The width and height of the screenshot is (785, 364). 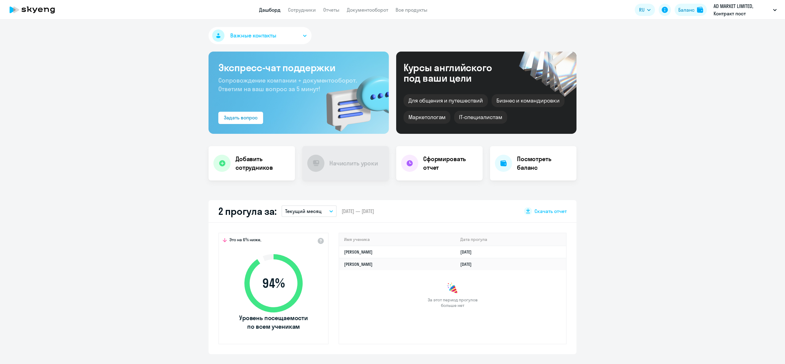 I want to click on a: Отчеты, so click(x=331, y=10).